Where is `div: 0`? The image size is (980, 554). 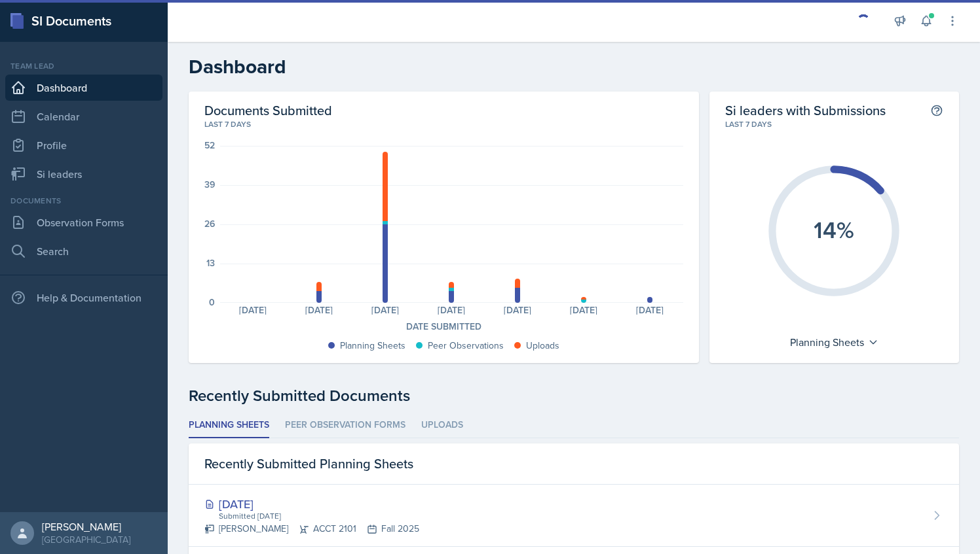 div: 0 is located at coordinates (212, 302).